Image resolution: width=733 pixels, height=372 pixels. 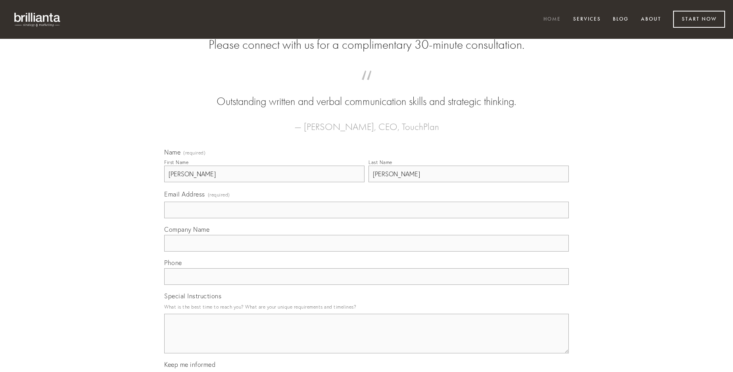 I want to click on h2: Please connect with us for a complimentary 30-minute consultation., so click(x=366, y=45).